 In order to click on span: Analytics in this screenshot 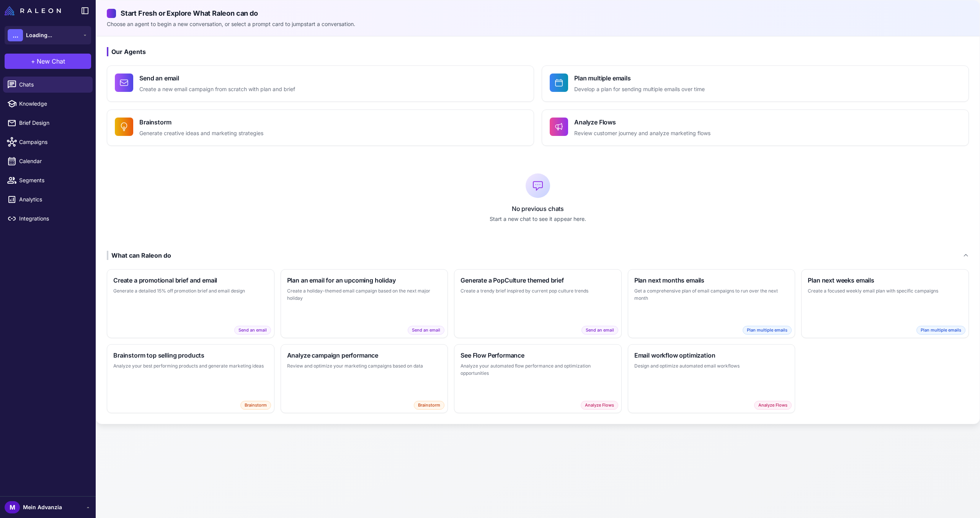, I will do `click(53, 199)`.